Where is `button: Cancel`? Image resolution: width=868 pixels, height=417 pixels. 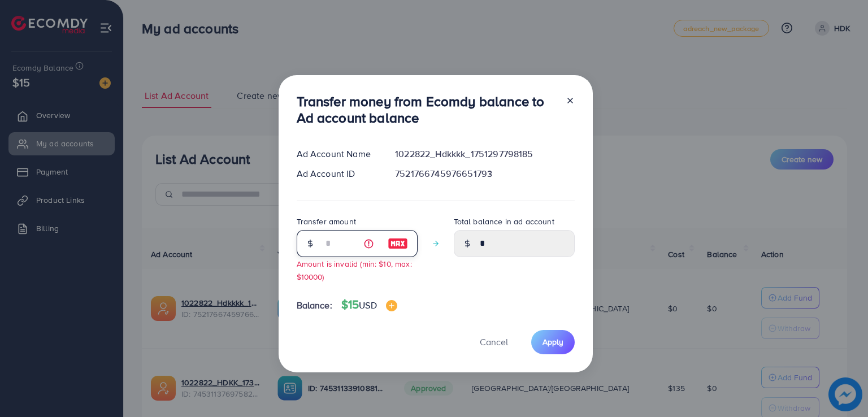 button: Cancel is located at coordinates (494, 342).